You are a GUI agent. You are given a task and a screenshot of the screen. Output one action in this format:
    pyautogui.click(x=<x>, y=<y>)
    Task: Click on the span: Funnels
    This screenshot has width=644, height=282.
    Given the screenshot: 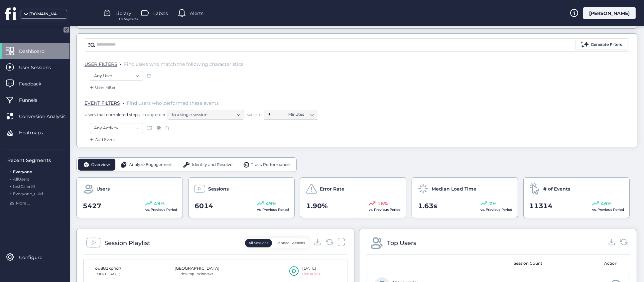 What is the action you would take?
    pyautogui.click(x=33, y=100)
    